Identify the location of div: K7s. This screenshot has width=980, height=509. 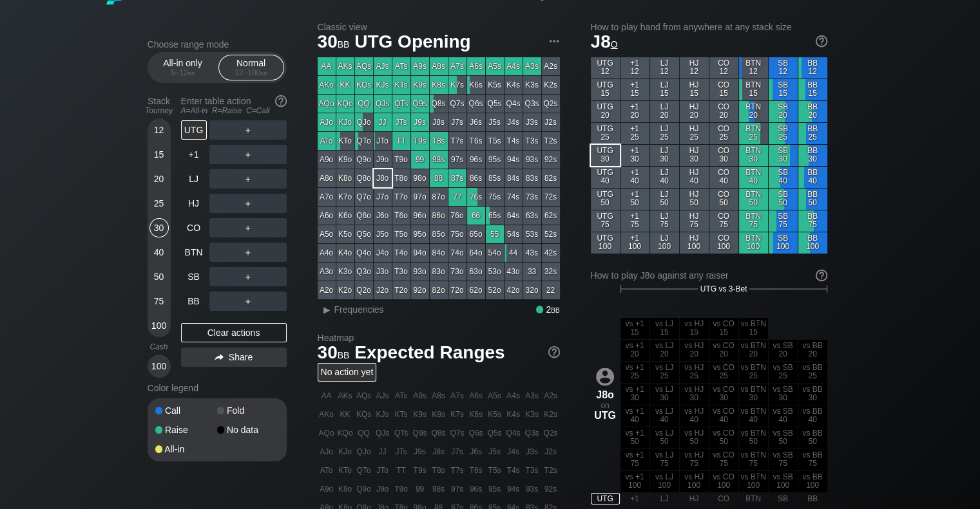
(457, 85).